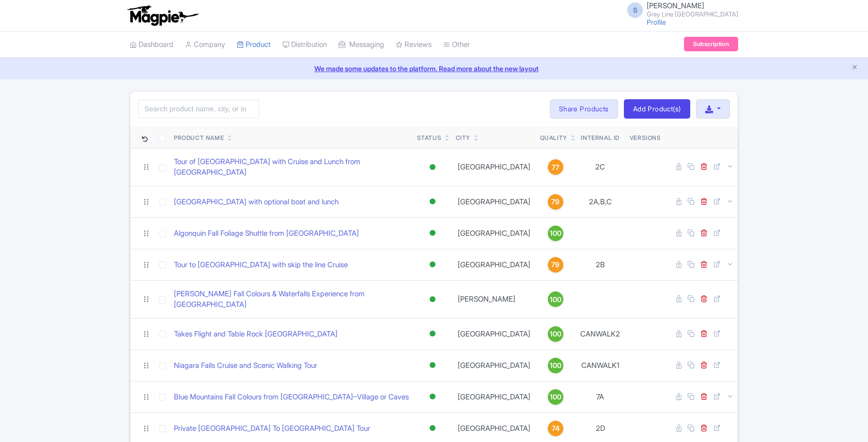 This screenshot has width=868, height=442. Describe the element at coordinates (600, 201) in the screenshot. I see `td: 2A,B,C` at that location.